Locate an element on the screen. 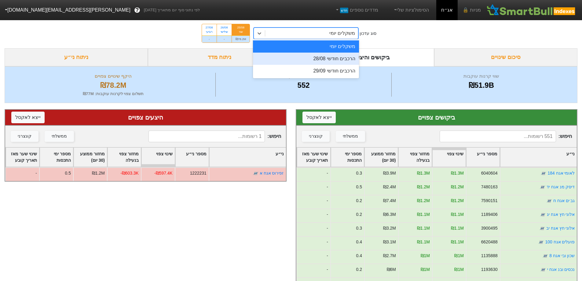  div: 1189406 is located at coordinates (489, 214).